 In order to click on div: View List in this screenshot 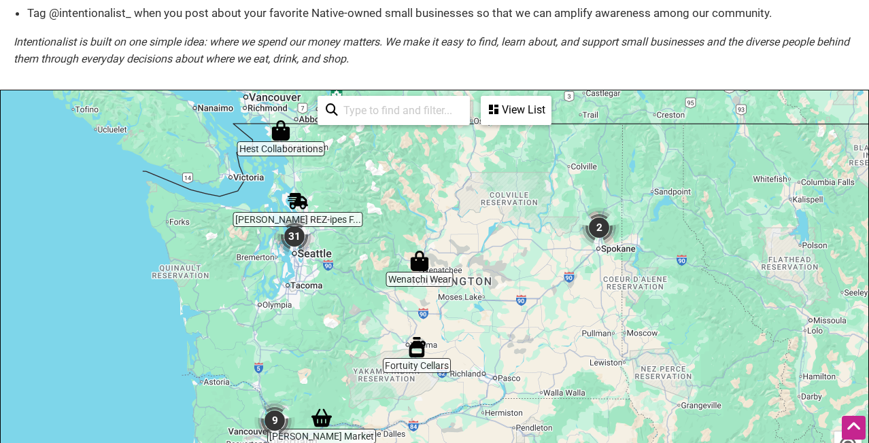, I will do `click(516, 110)`.